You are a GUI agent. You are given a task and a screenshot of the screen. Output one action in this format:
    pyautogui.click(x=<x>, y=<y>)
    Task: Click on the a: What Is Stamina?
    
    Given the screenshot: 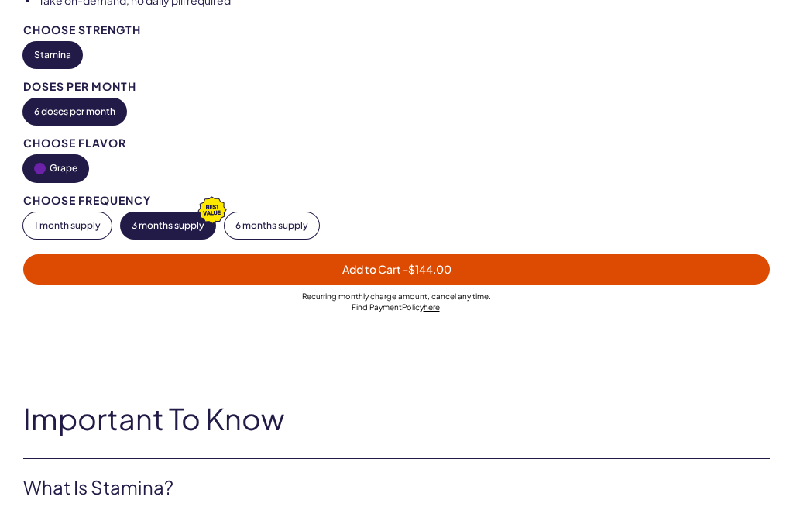 What is the action you would take?
    pyautogui.click(x=384, y=487)
    